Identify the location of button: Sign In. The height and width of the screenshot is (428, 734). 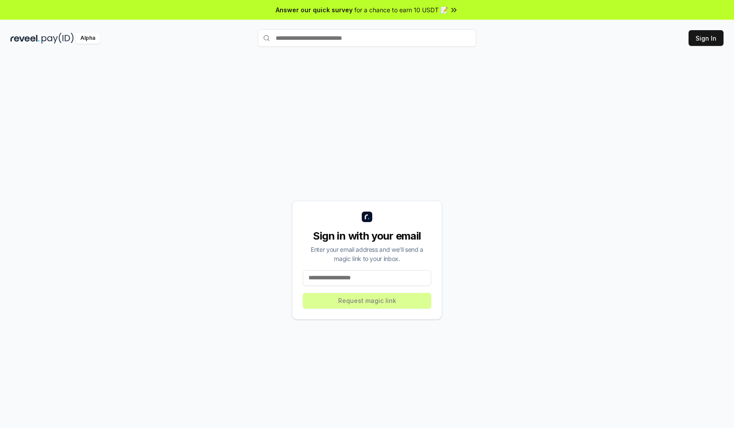
(706, 38).